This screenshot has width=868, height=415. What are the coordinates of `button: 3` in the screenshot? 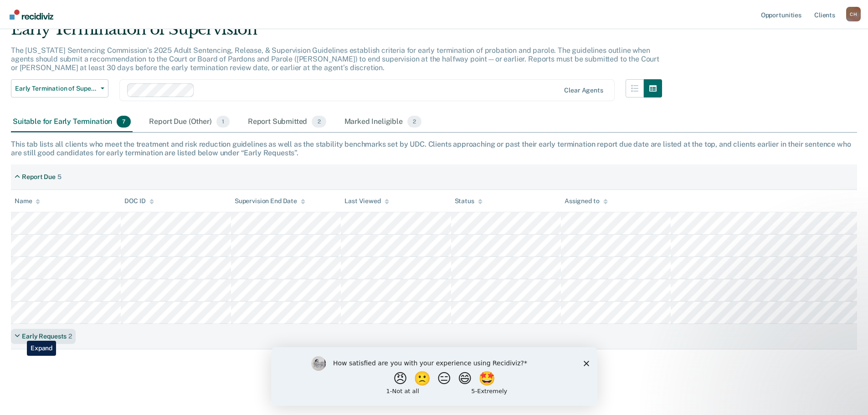 It's located at (174, 31).